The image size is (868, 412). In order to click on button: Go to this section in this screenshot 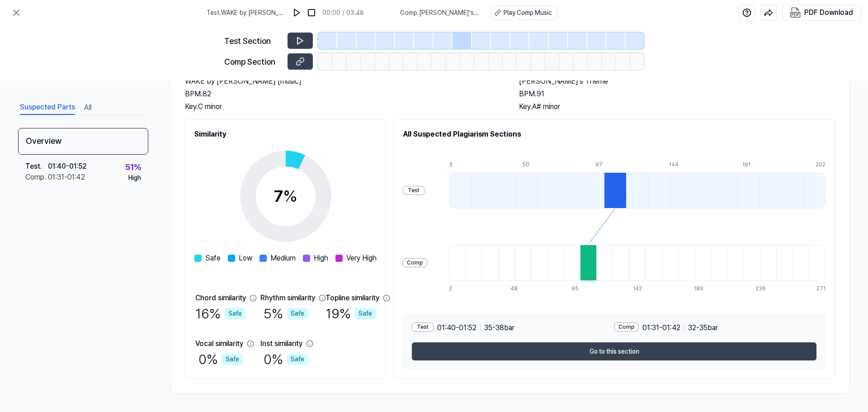, I will do `click(614, 351)`.